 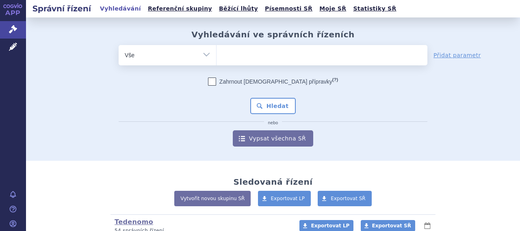 I want to click on i: nebo, so click(x=273, y=123).